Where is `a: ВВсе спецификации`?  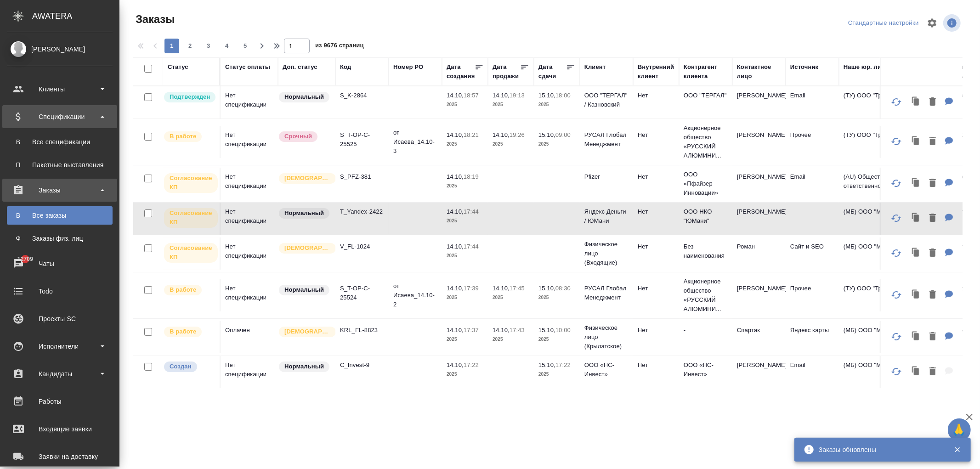
a: ВВсе спецификации is located at coordinates (60, 142).